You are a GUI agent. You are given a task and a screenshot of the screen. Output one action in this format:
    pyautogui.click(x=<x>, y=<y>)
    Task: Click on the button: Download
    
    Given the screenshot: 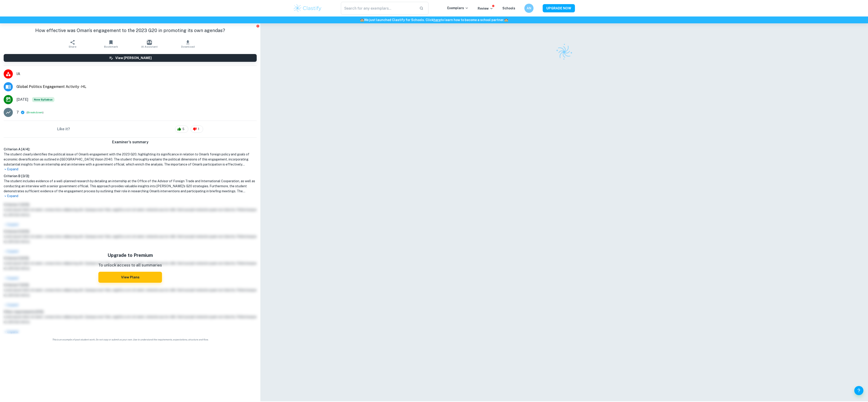 What is the action you would take?
    pyautogui.click(x=188, y=44)
    